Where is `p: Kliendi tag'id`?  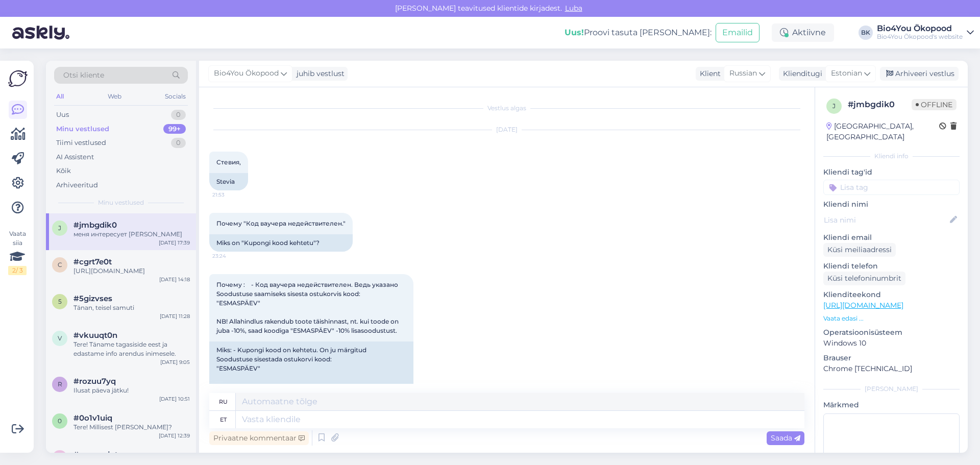 p: Kliendi tag'id is located at coordinates (892, 172).